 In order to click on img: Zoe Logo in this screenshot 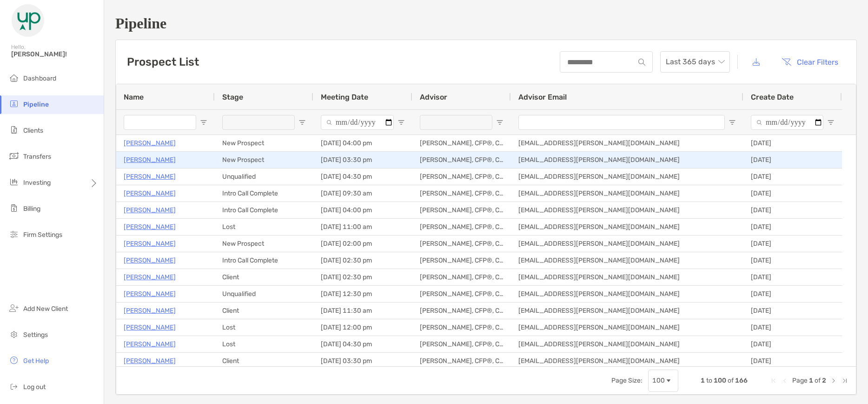, I will do `click(28, 21)`.